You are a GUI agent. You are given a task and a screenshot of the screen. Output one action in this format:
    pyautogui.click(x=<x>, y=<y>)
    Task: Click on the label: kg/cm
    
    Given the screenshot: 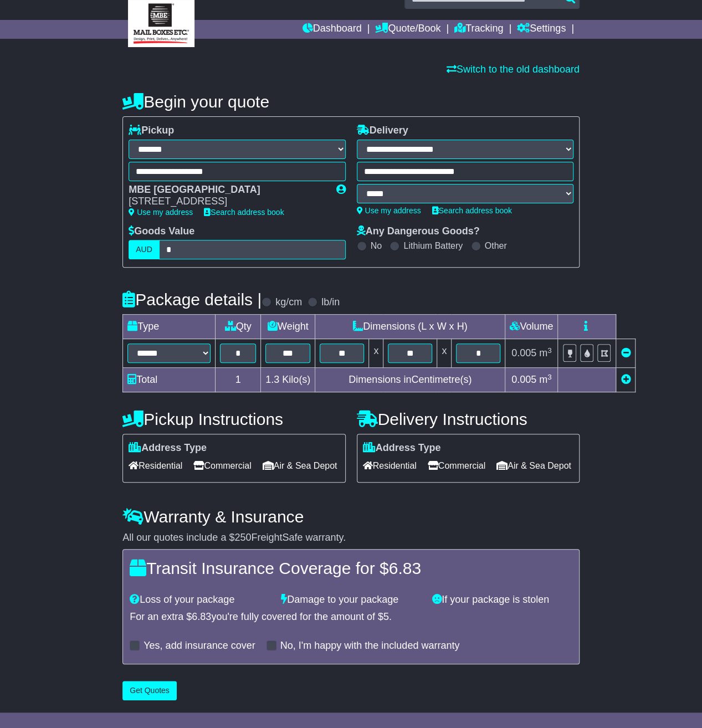 What is the action you would take?
    pyautogui.click(x=288, y=302)
    